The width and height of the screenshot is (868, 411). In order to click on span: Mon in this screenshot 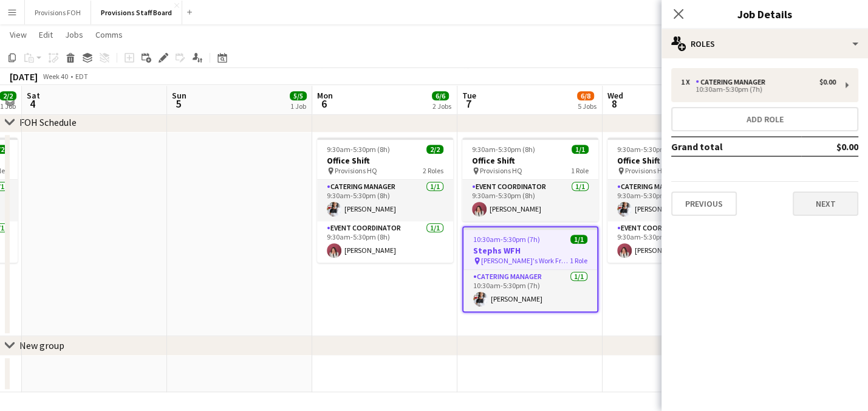, I will do `click(325, 95)`.